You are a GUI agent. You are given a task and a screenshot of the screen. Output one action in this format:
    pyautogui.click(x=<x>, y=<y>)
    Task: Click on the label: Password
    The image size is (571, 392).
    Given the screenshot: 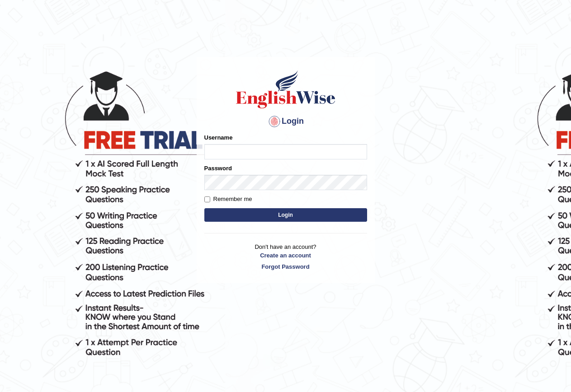 What is the action you would take?
    pyautogui.click(x=218, y=168)
    